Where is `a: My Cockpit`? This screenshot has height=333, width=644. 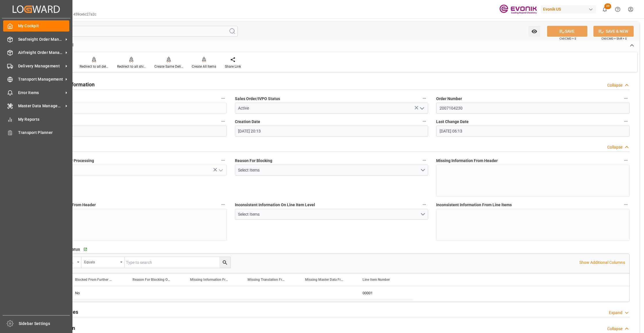 a: My Cockpit is located at coordinates (36, 26).